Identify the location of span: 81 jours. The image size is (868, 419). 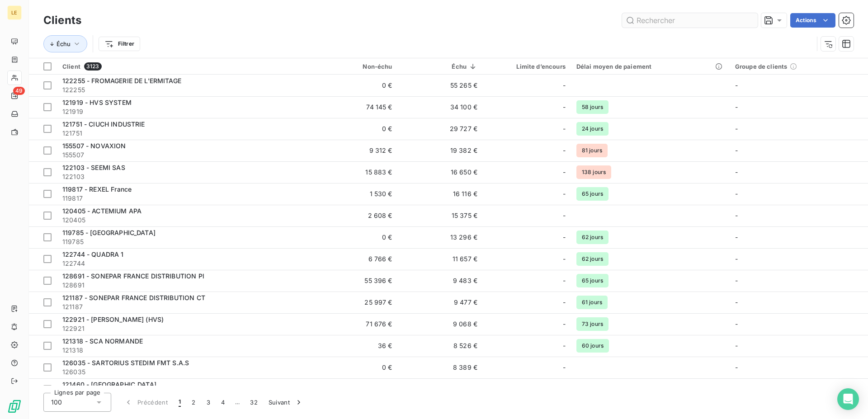
(592, 151).